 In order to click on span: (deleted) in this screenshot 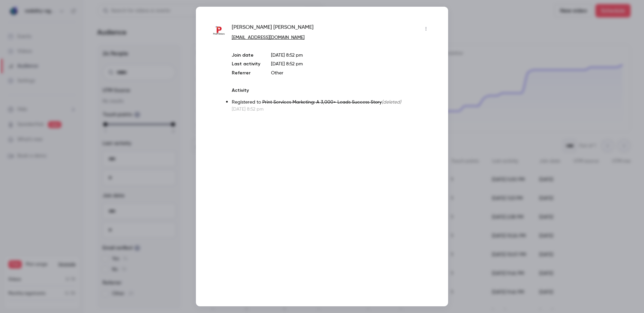, I will do `click(392, 102)`.